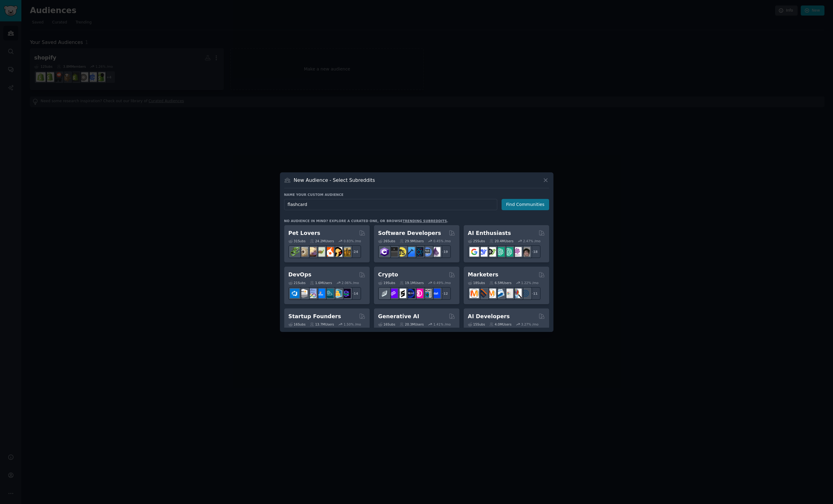 Image resolution: width=833 pixels, height=504 pixels. What do you see at coordinates (322, 324) in the screenshot?
I see `div: 13.7M Users` at bounding box center [322, 324].